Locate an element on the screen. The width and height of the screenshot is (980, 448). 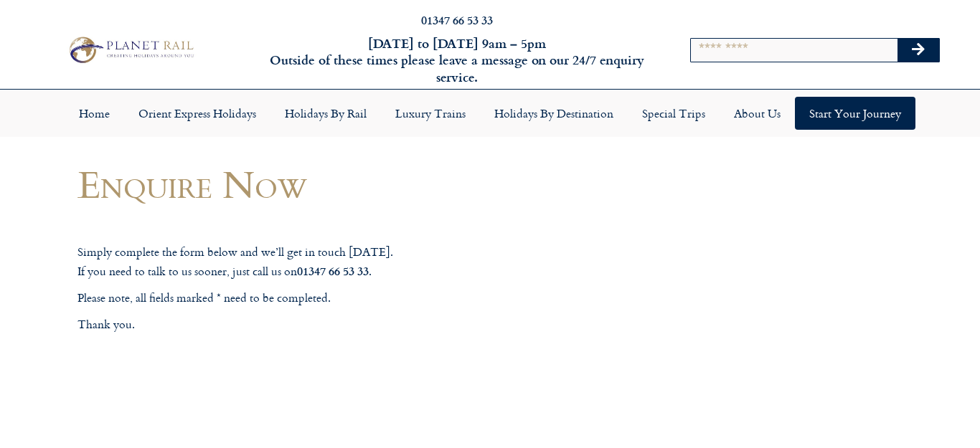
a: Luxury Trains is located at coordinates (431, 113).